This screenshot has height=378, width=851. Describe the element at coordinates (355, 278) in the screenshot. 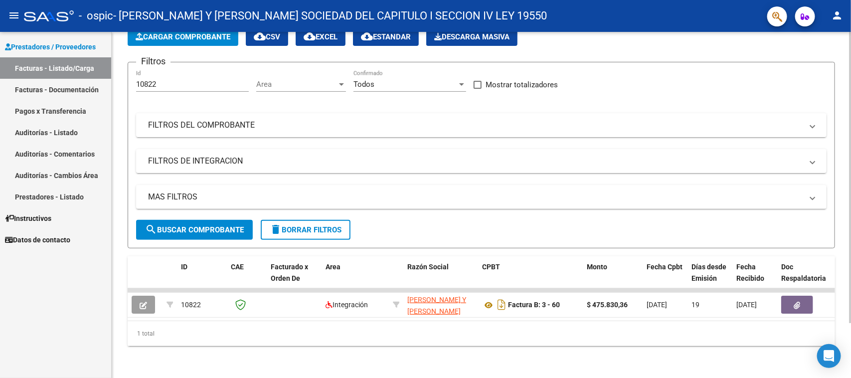

I see `datatable-header-cell: Area` at that location.